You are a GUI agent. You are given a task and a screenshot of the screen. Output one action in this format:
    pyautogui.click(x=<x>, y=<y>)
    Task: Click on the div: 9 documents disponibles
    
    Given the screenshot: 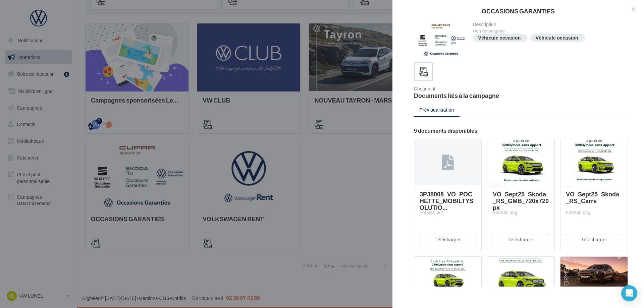 What is the action you would take?
    pyautogui.click(x=521, y=131)
    